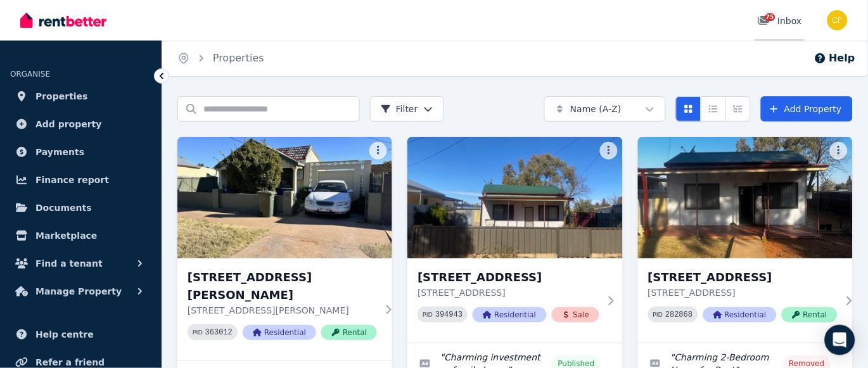  What do you see at coordinates (840, 340) in the screenshot?
I see `div: Open Intercom Messenger` at bounding box center [840, 340].